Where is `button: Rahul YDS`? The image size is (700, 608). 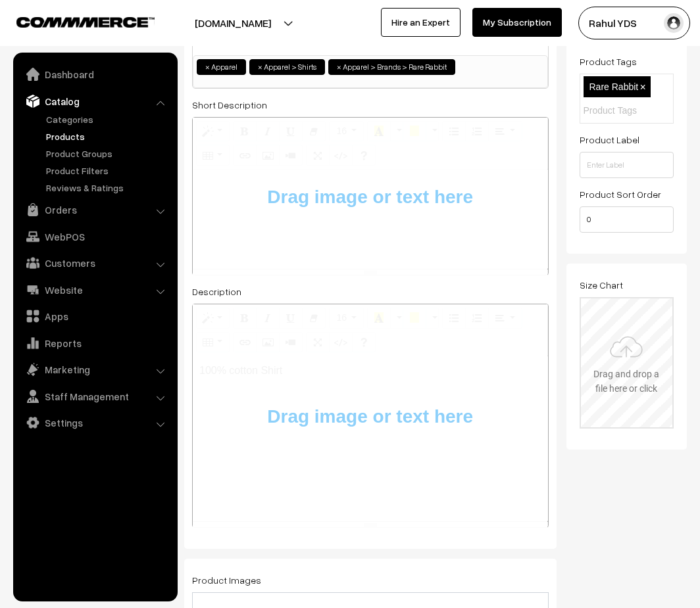
button: Rahul YDS is located at coordinates (634, 23).